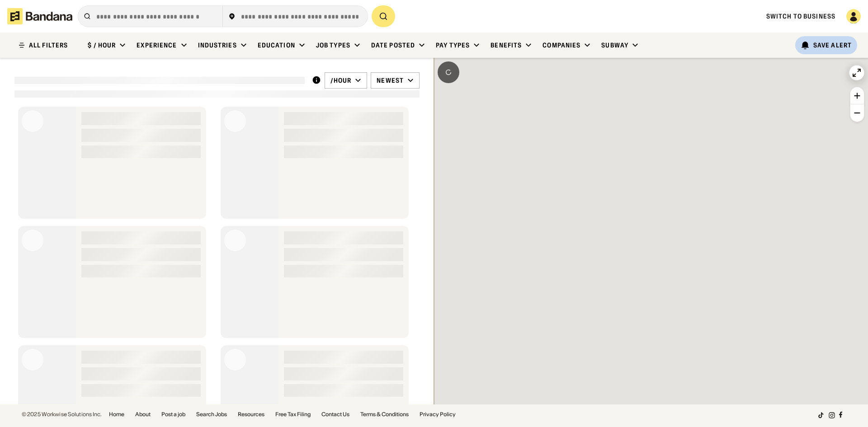 This screenshot has width=868, height=427. Describe the element at coordinates (614, 45) in the screenshot. I see `div: Subway` at that location.